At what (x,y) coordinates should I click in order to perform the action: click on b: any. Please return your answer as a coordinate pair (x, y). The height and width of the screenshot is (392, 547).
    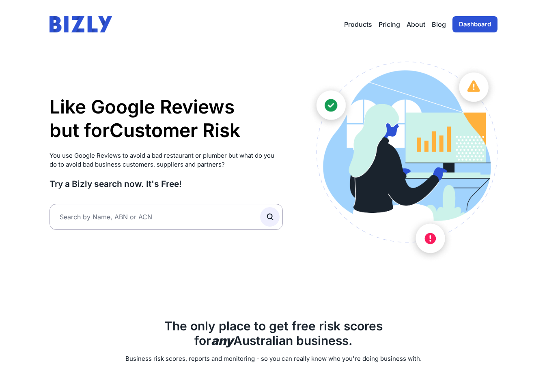
    Looking at the image, I should click on (222, 341).